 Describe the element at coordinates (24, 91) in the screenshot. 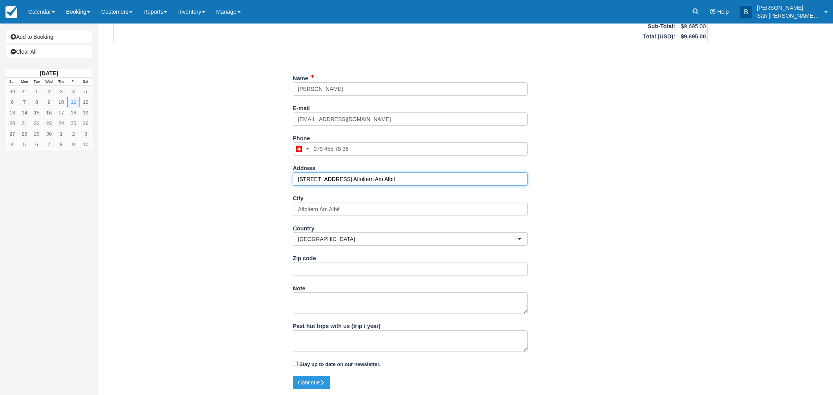

I see `a: 31` at that location.